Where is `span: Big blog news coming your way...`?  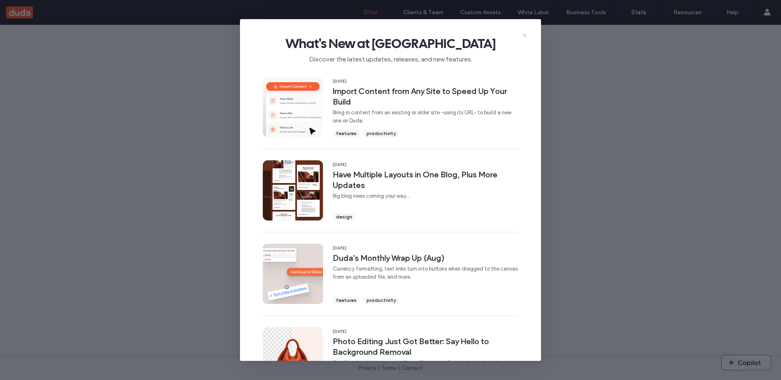
span: Big blog news coming your way... is located at coordinates (425, 196).